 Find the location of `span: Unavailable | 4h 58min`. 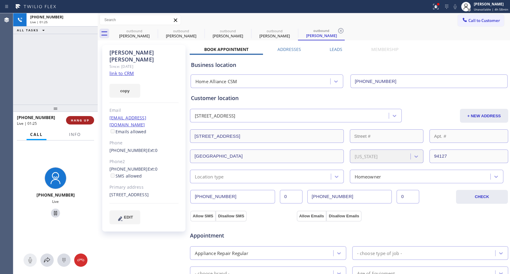

span: Unavailable | 4h 58min is located at coordinates (491, 9).